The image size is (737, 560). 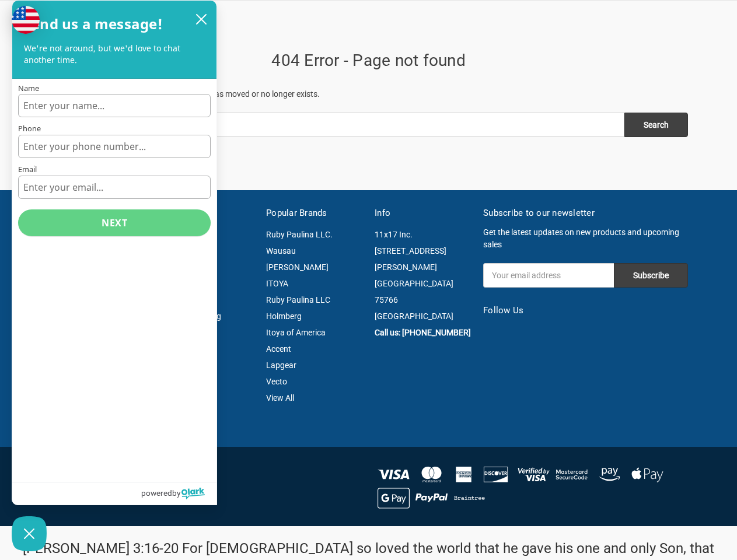 I want to click on button: Next, so click(x=114, y=223).